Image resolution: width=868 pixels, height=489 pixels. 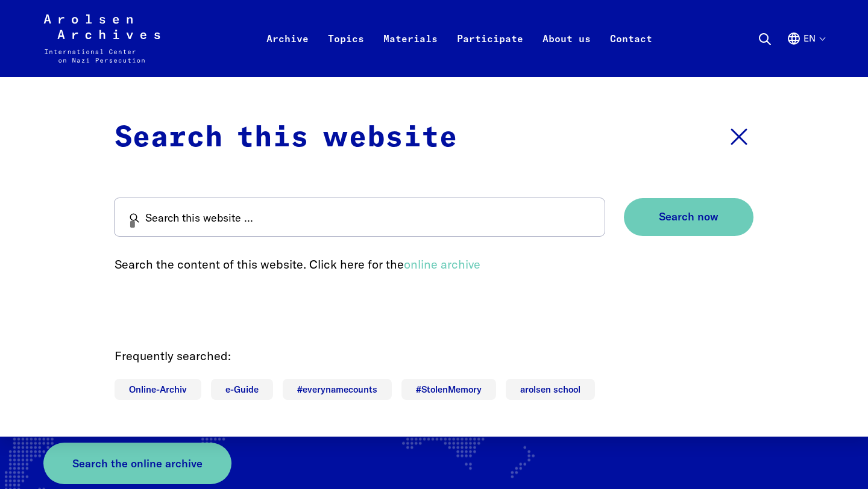 What do you see at coordinates (434, 265) in the screenshot?
I see `p: Search the content of this website. Click here for the` at bounding box center [434, 265].